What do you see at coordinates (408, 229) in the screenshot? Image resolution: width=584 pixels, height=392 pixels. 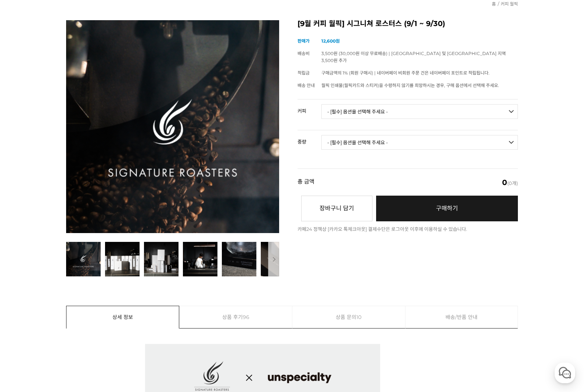 I see `div: 카페24 정책상 [카카오 톡체크아웃] 결제수단은 로그아웃 이후에 이용하실 수 있습니다.` at bounding box center [408, 229].